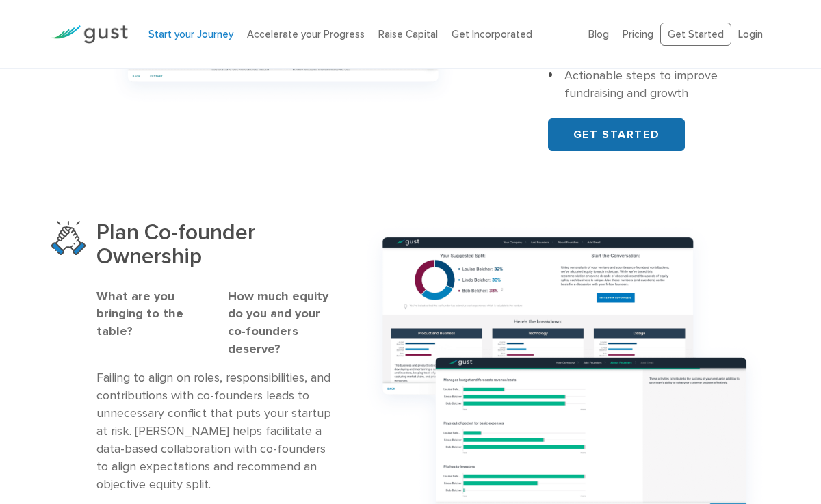 The width and height of the screenshot is (821, 504). I want to click on p: Failing to align on roles, responsibilities, and contributions with co-founders leads to unnecess..., so click(218, 431).